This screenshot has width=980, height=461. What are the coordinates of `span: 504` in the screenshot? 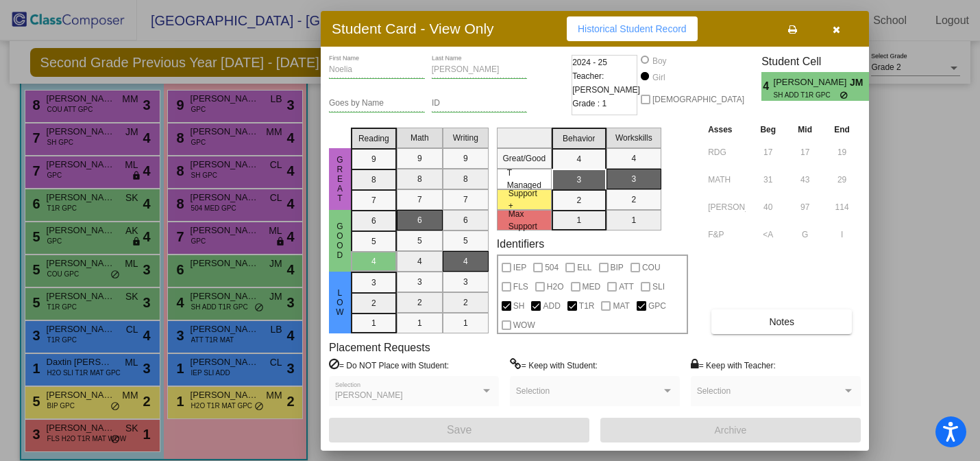 It's located at (552, 268).